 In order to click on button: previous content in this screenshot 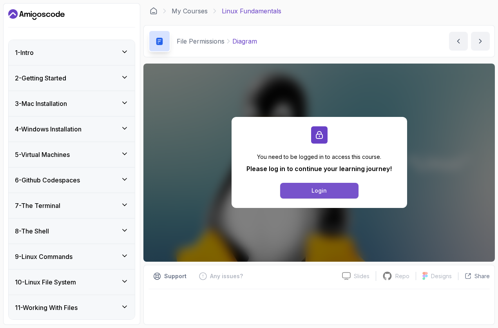, I will do `click(459, 41)`.